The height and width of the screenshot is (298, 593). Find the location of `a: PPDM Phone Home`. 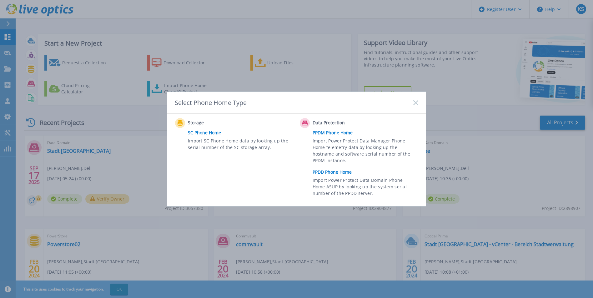

a: PPDM Phone Home is located at coordinates (367, 133).